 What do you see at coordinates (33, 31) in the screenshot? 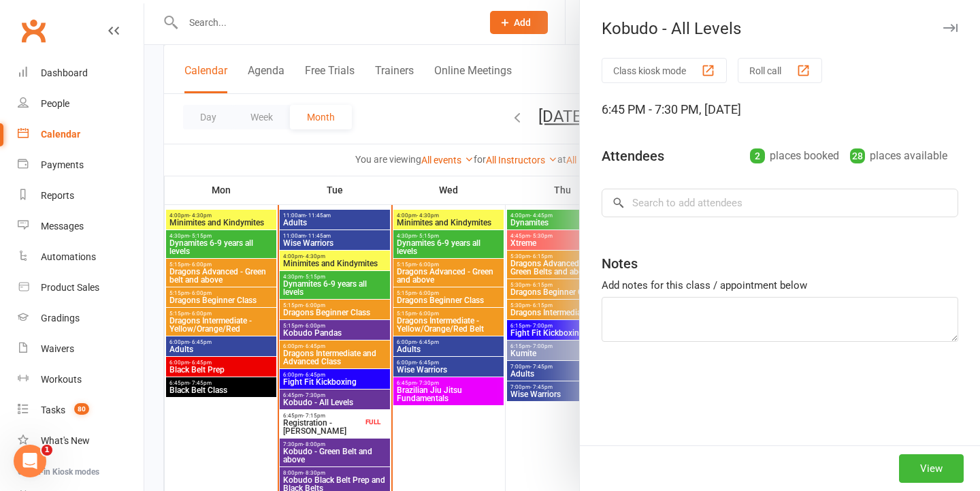
I see `a: Clubworx` at bounding box center [33, 31].